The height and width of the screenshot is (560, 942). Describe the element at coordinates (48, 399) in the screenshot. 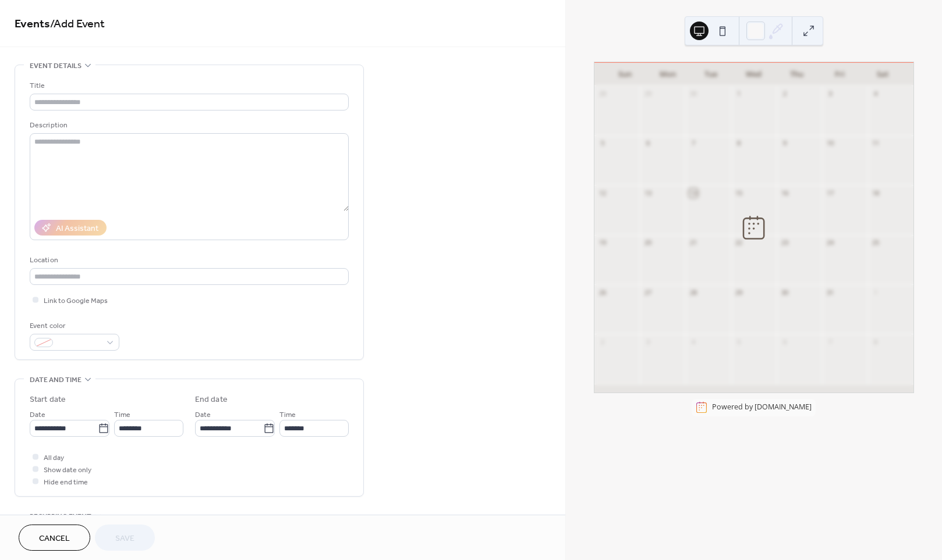

I see `div: Start date` at that location.